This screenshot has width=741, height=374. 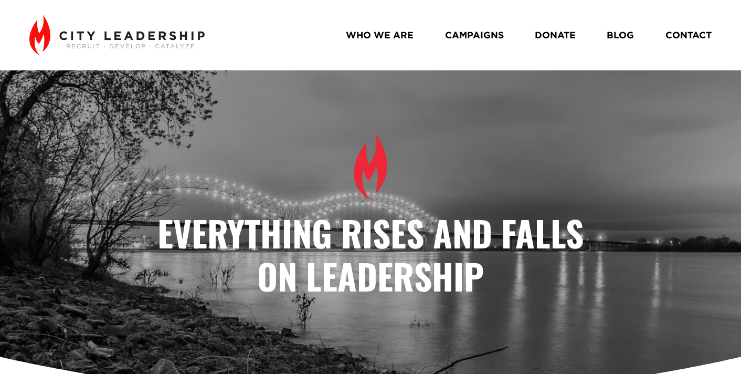 I want to click on a: DONATE, so click(x=555, y=35).